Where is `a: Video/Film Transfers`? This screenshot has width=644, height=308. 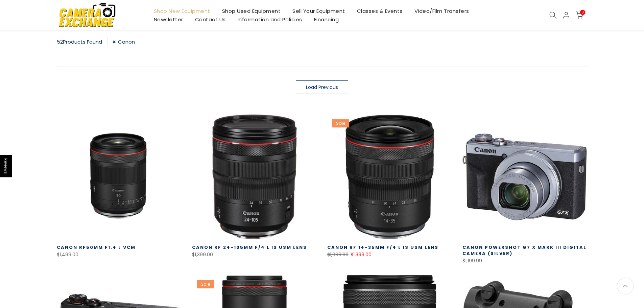 a: Video/Film Transfers is located at coordinates (441, 11).